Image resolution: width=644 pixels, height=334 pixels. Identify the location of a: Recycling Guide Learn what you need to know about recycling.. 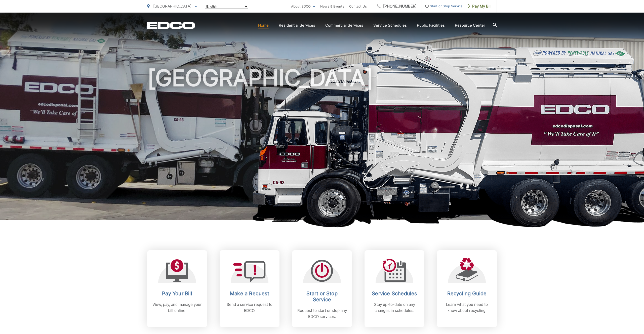
(467, 289).